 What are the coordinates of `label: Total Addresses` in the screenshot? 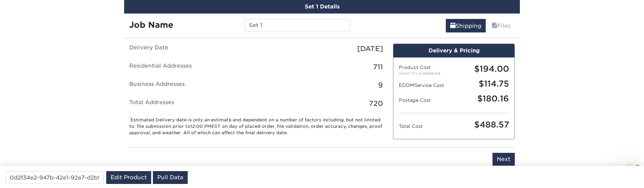 It's located at (190, 103).